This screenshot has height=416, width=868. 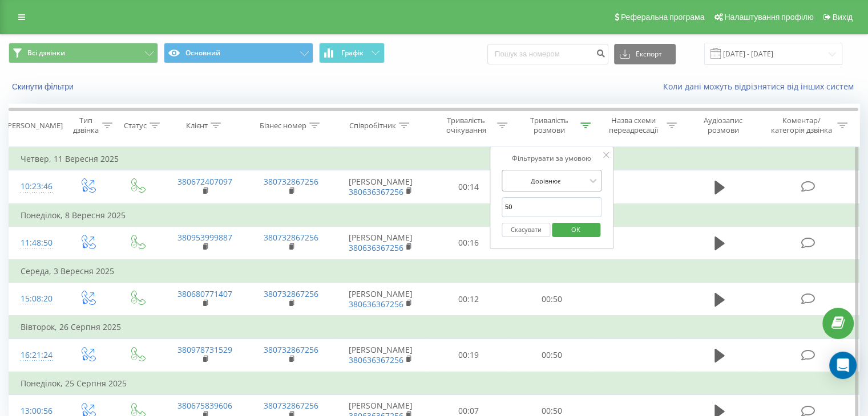 What do you see at coordinates (842, 17) in the screenshot?
I see `span: Вихід` at bounding box center [842, 17].